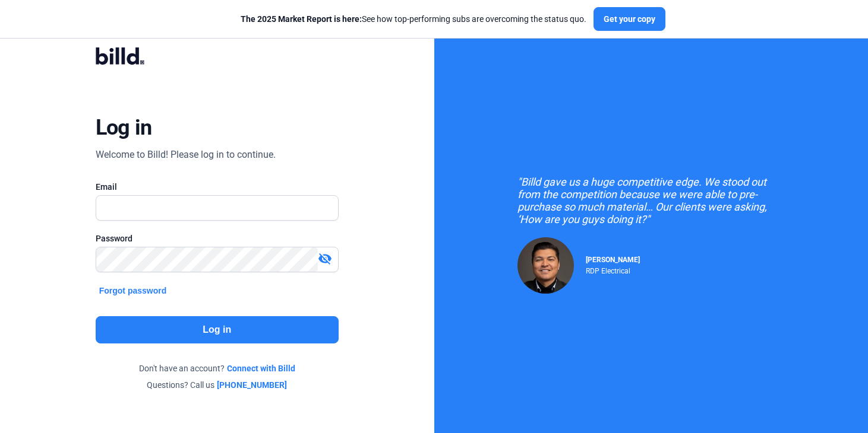 The width and height of the screenshot is (868, 433). I want to click on div: Don't have an account?, so click(217, 369).